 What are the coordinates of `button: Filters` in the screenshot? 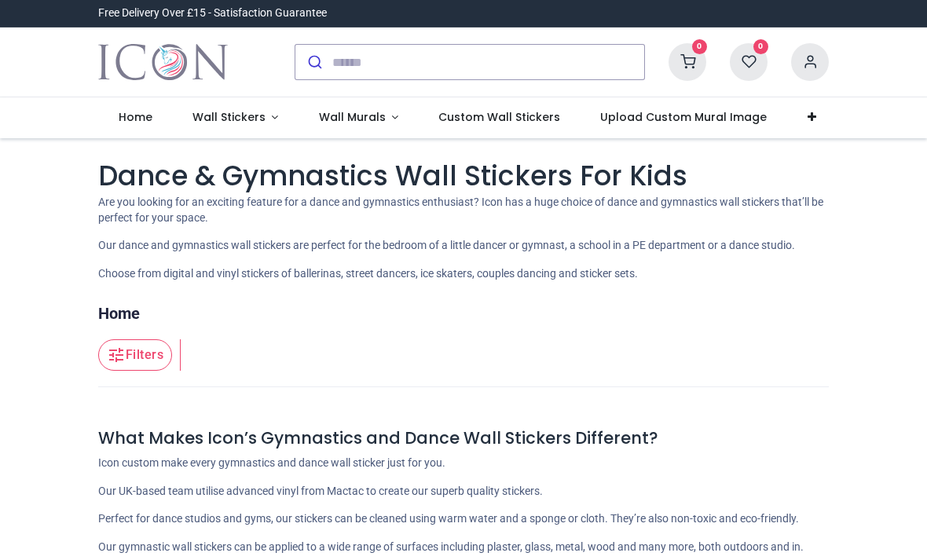 It's located at (136, 355).